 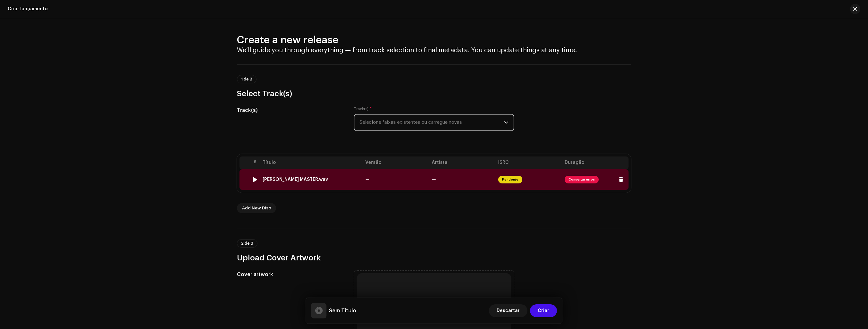 I want to click on span: Consertar erros, so click(x=581, y=180).